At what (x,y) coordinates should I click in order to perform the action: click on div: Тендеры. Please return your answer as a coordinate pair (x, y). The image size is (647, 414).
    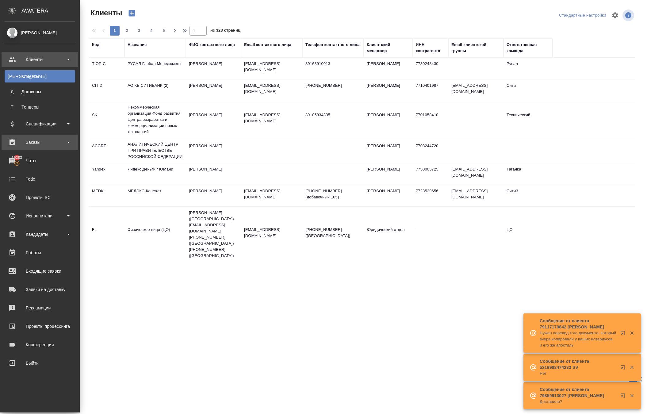
    Looking at the image, I should click on (40, 107).